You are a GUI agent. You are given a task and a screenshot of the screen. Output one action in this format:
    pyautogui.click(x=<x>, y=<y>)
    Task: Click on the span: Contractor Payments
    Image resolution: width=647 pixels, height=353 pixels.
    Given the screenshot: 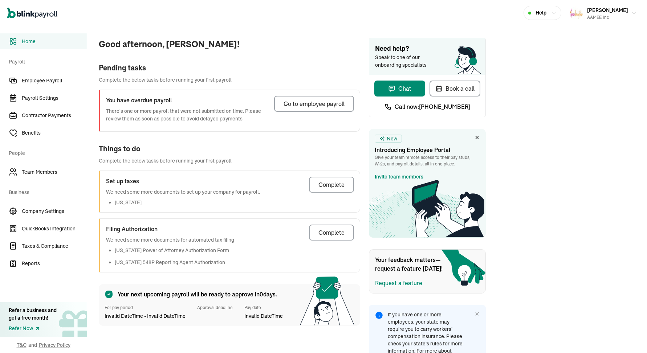 What is the action you would take?
    pyautogui.click(x=54, y=115)
    